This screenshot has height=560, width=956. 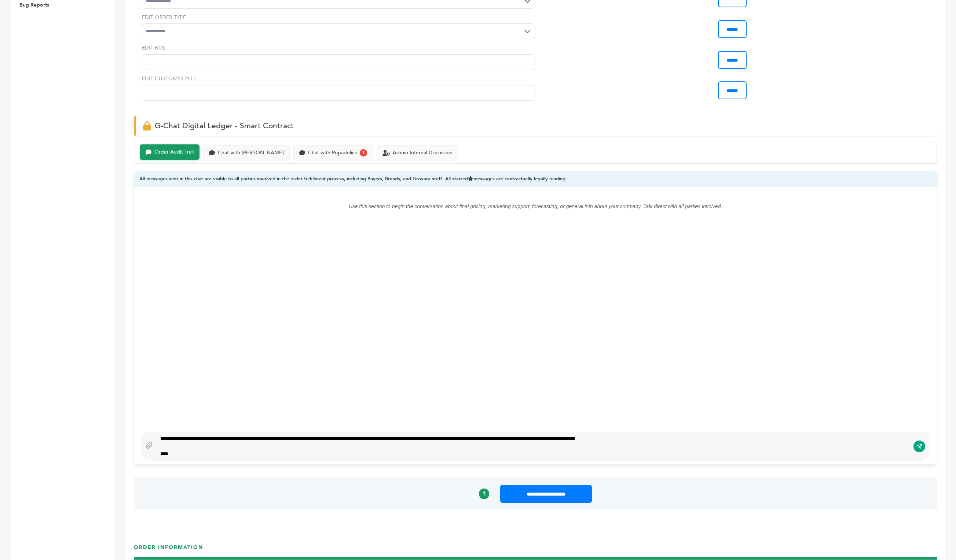 I want to click on div: 1, so click(x=363, y=153).